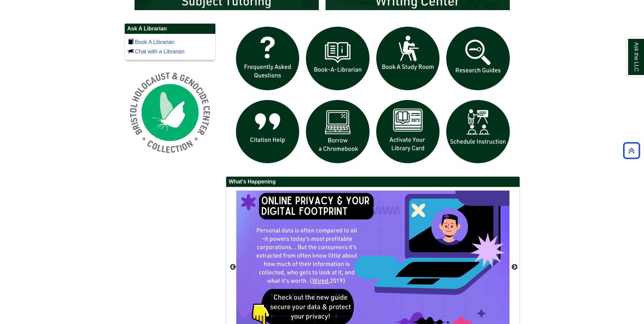  What do you see at coordinates (408, 59) in the screenshot?
I see `img: book a study room icon links to book a study room web page` at bounding box center [408, 59].